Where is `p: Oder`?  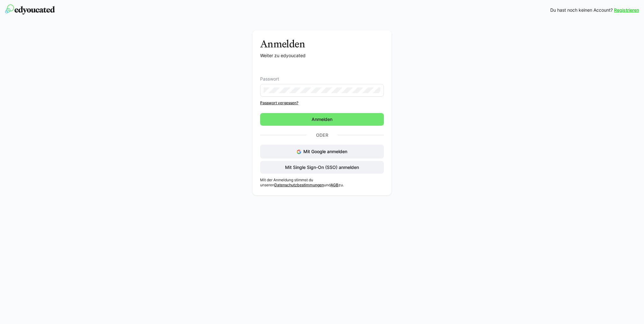
p: Oder is located at coordinates (322, 135).